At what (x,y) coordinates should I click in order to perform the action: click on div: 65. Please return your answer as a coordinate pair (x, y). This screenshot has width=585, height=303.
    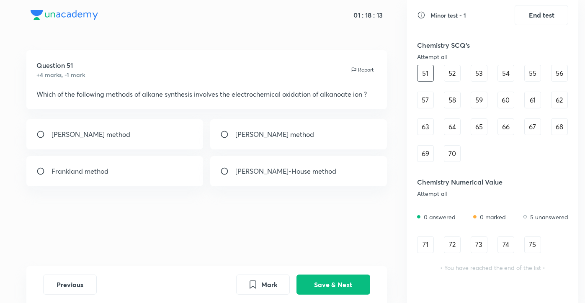
    Looking at the image, I should click on (479, 127).